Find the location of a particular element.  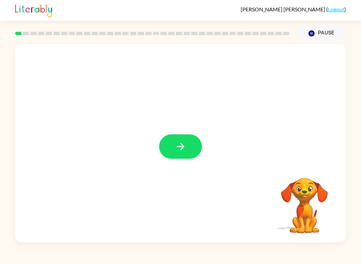

img: Literably is located at coordinates (33, 10).